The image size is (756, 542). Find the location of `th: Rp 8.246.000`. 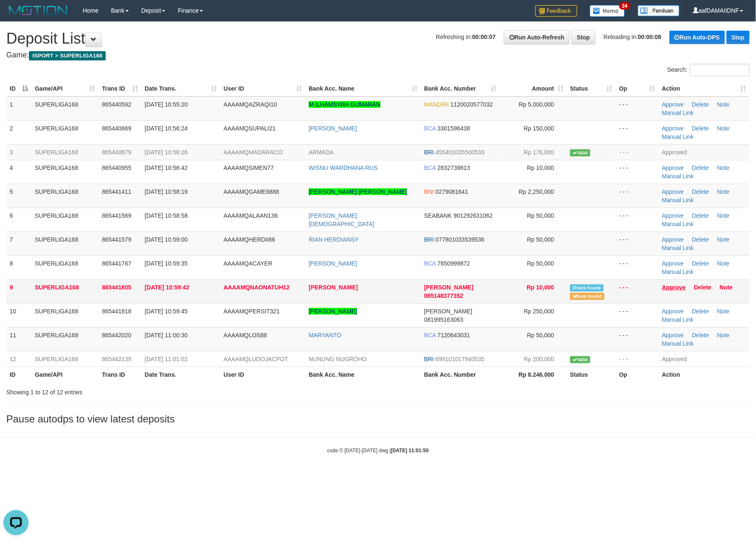

th: Rp 8.246.000 is located at coordinates (533, 374).